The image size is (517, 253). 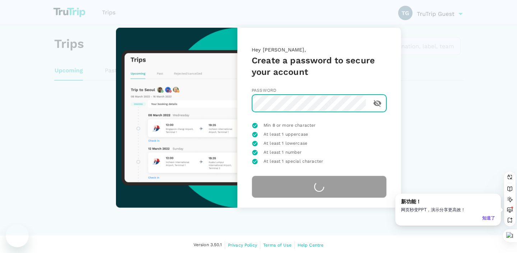 I want to click on span: Min 8 or more character, so click(x=290, y=125).